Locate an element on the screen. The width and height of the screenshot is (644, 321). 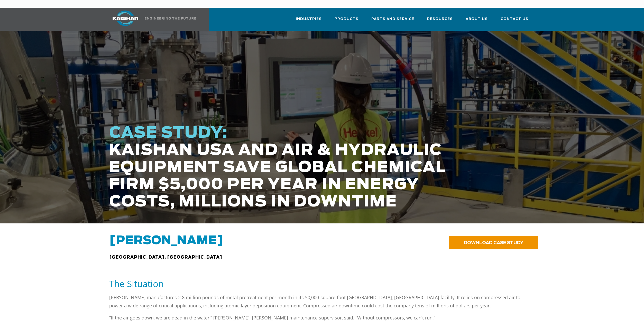
a: Resources is located at coordinates (440, 21).